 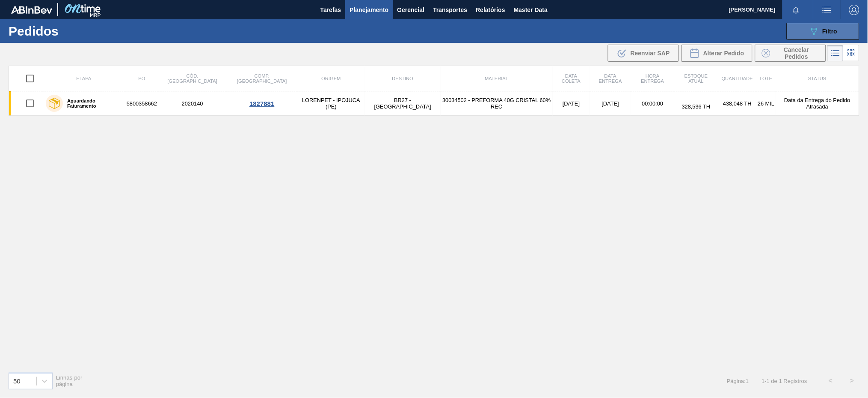 I want to click on span: Reenviar SAP, so click(x=651, y=53).